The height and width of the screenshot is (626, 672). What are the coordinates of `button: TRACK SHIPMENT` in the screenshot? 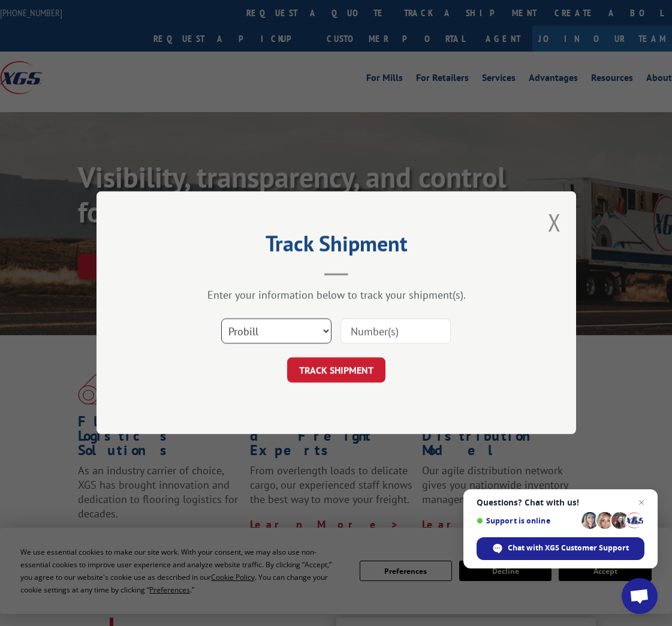 It's located at (336, 371).